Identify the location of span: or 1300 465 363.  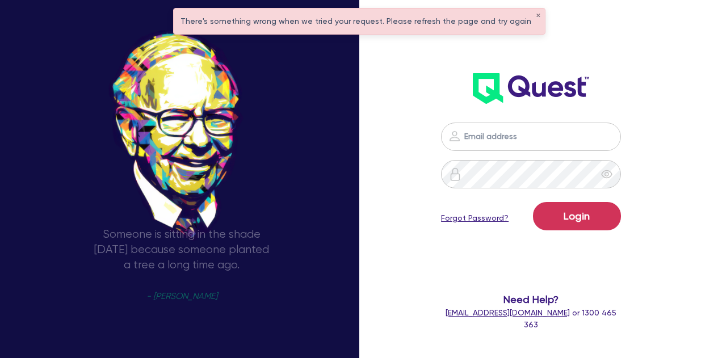
(530, 318).